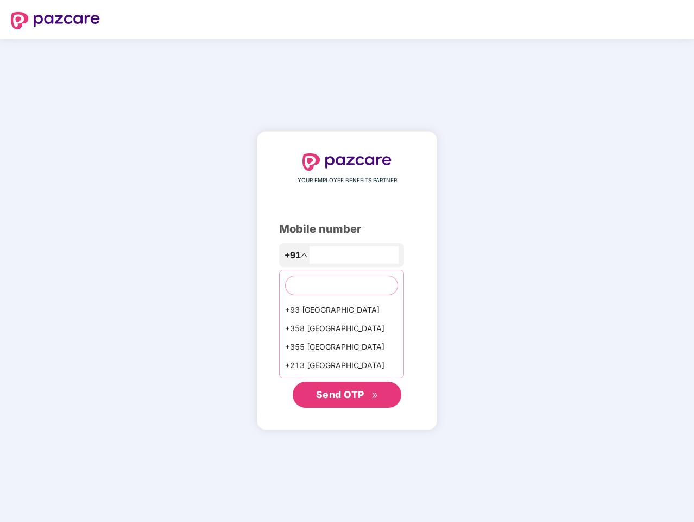  Describe the element at coordinates (304, 255) in the screenshot. I see `span: up` at that location.